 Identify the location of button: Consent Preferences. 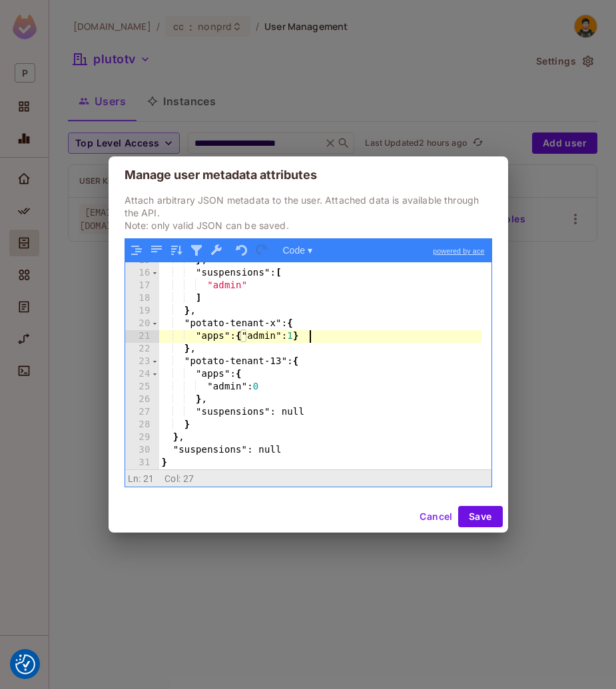
(25, 664).